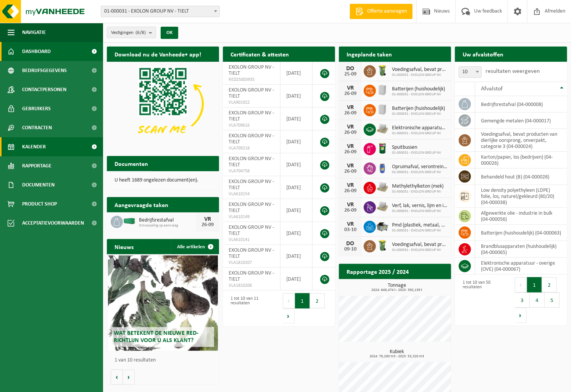 This screenshot has height=392, width=571. I want to click on button: Volgende, so click(129, 377).